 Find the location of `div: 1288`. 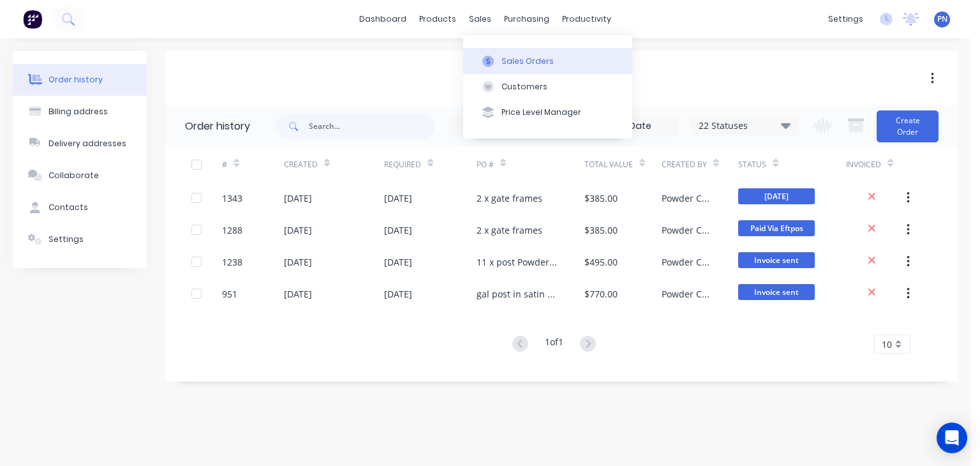

div: 1288 is located at coordinates (233, 229).